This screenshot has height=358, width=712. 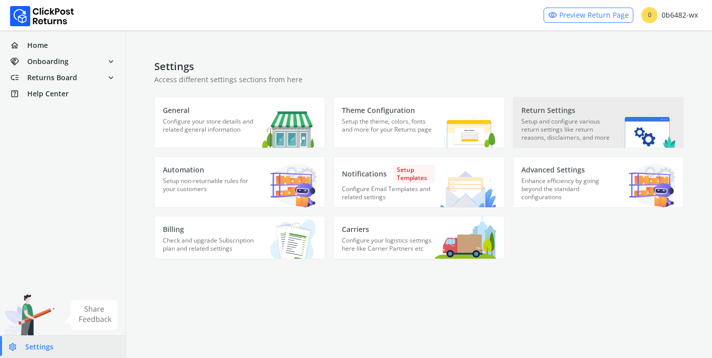 What do you see at coordinates (466, 237) in the screenshot?
I see `img: Carriers` at bounding box center [466, 237].